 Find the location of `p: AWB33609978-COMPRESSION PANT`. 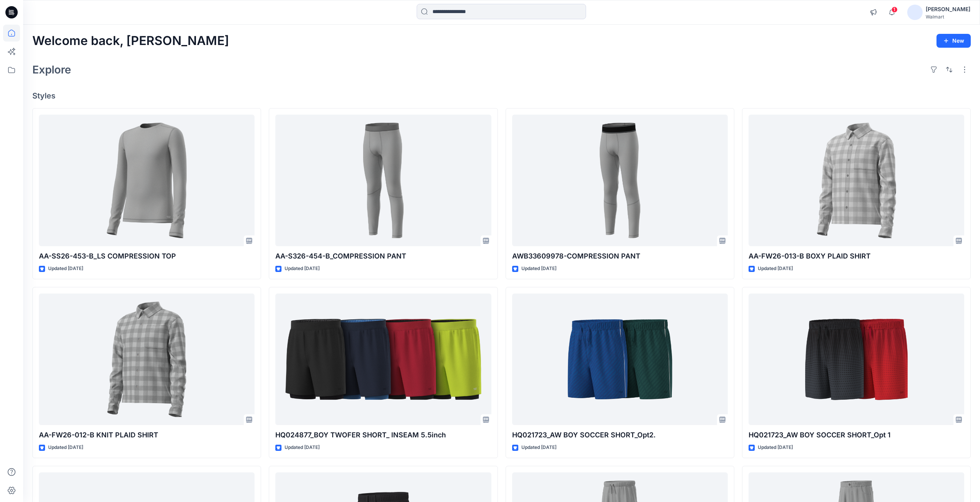

p: AWB33609978-COMPRESSION PANT is located at coordinates (620, 256).